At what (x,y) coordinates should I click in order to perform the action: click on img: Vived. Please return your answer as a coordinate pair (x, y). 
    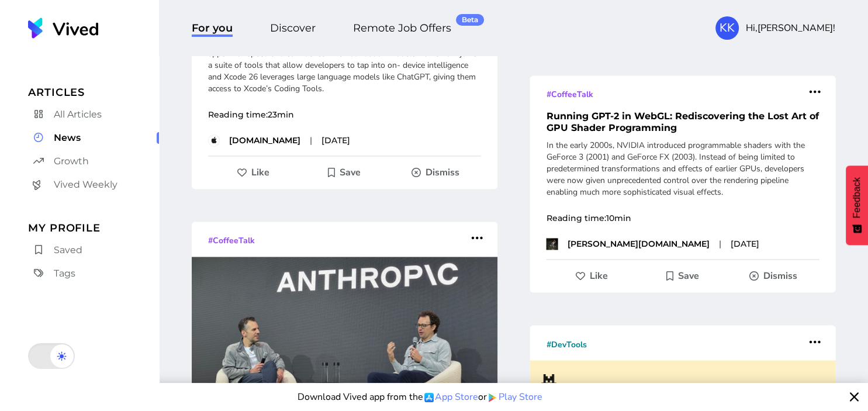
    Looking at the image, I should click on (63, 28).